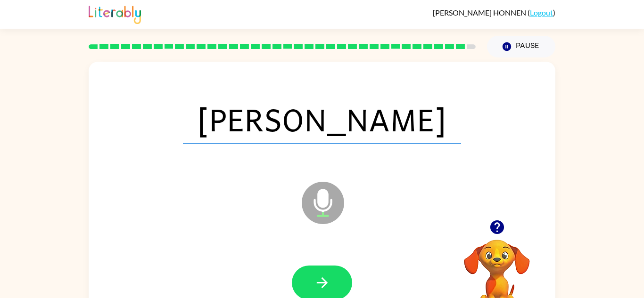  I want to click on button: Pause, so click(521, 46).